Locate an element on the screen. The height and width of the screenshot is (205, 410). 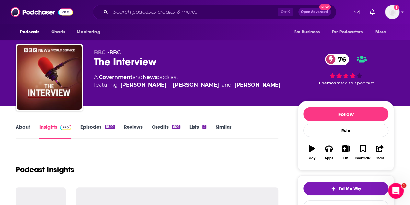
div: 609 is located at coordinates (176, 127).